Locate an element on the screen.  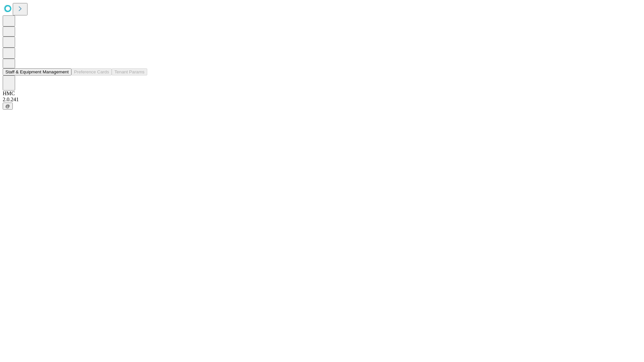
div: HMC is located at coordinates (322, 94).